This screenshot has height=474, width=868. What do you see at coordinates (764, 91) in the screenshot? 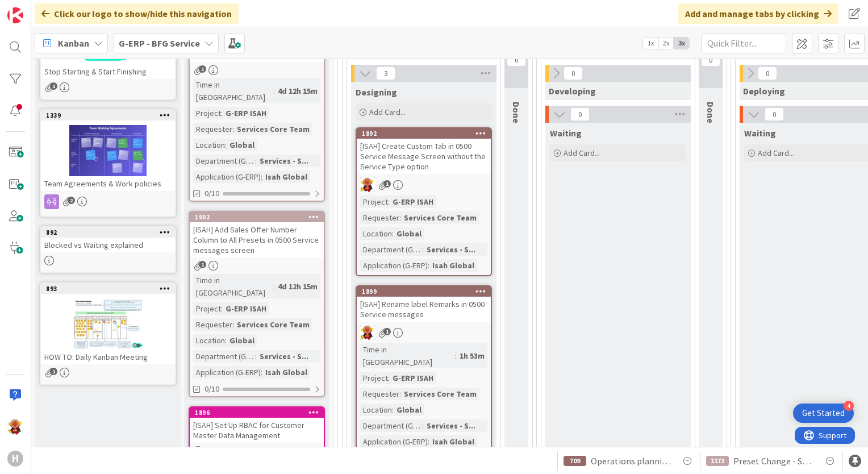
I see `span: Deploying` at bounding box center [764, 91].